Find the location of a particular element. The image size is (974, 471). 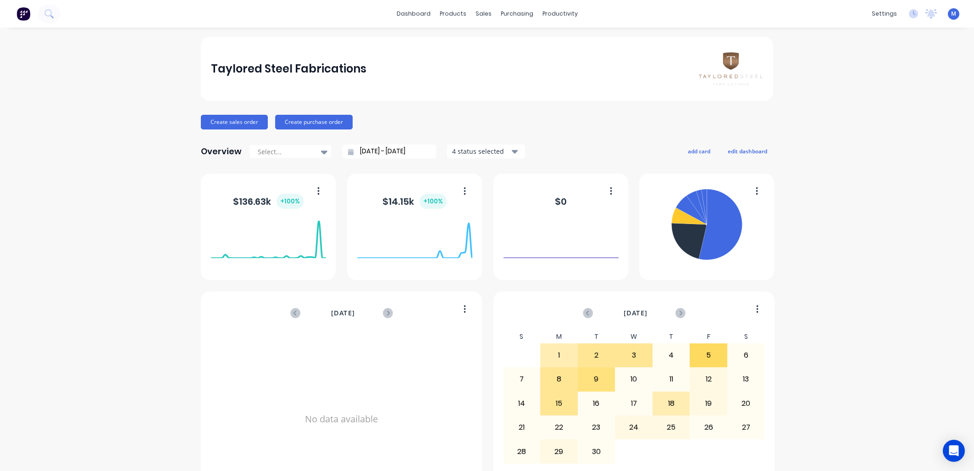

div: $ 0 is located at coordinates (561, 201).